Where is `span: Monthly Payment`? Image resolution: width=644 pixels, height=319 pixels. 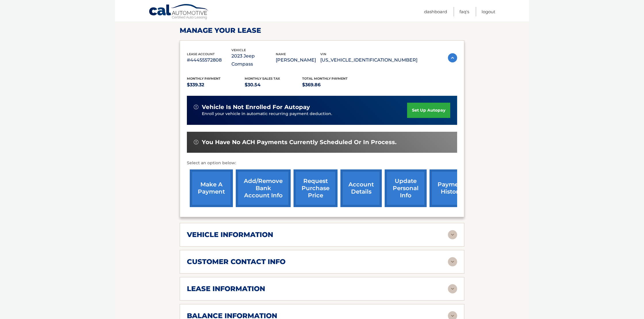
span: Monthly Payment is located at coordinates (203, 78).